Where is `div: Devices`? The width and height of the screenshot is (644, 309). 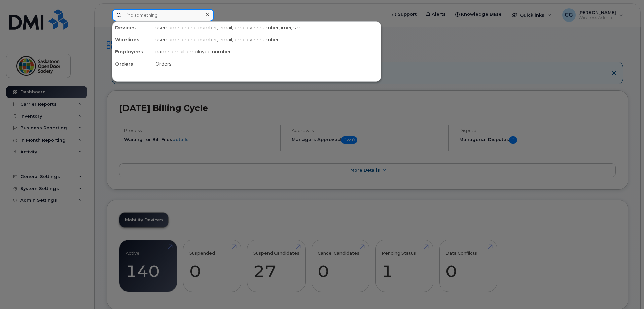 div: Devices is located at coordinates (133, 28).